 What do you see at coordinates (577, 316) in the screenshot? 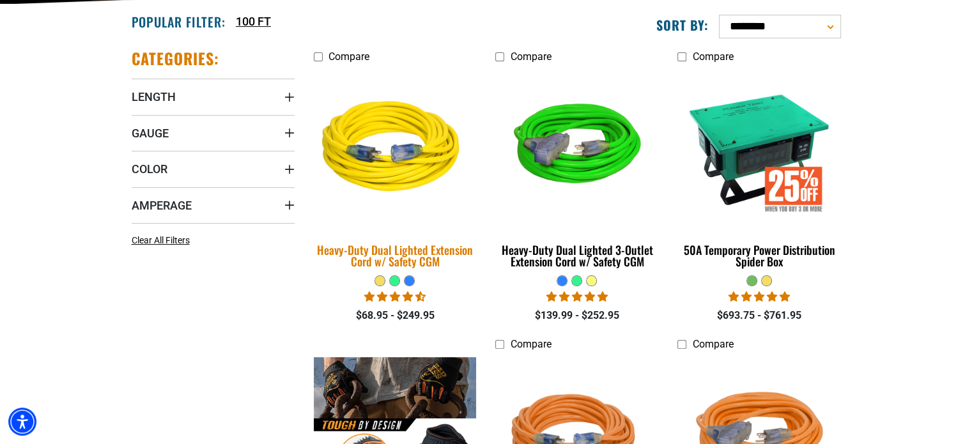
I see `div: $139.99 - $252.95` at bounding box center [577, 316].